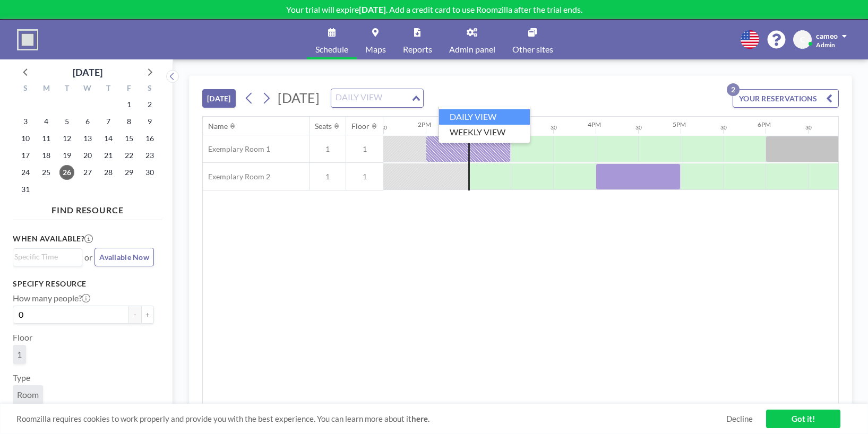 Image resolution: width=868 pixels, height=434 pixels. What do you see at coordinates (424, 124) in the screenshot?
I see `div: 2PM` at bounding box center [424, 124].